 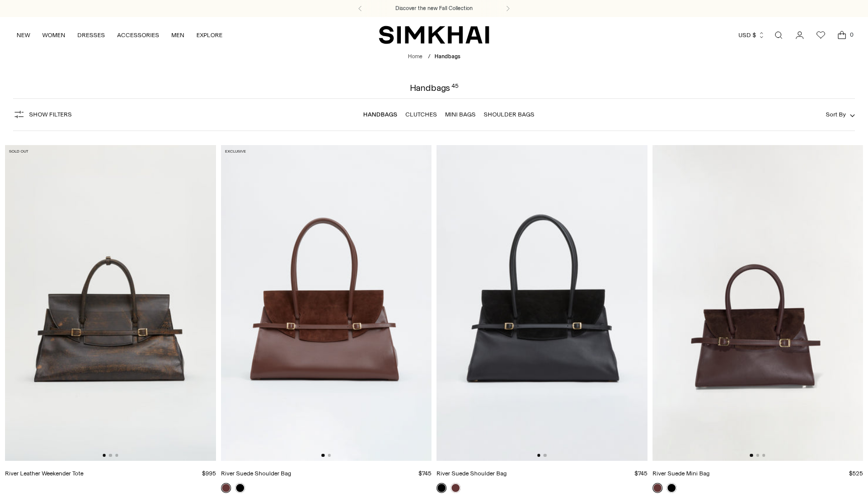 I want to click on img: River Suede Mini Bag, so click(x=758, y=303).